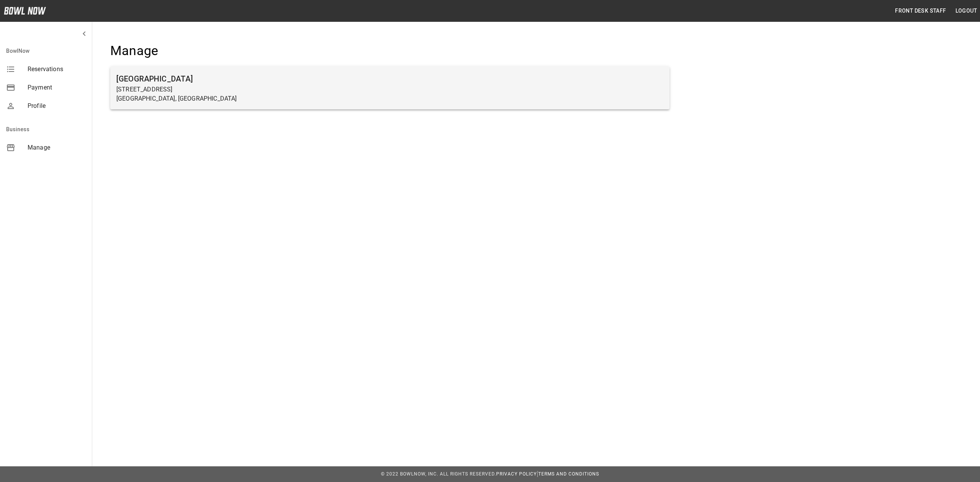  What do you see at coordinates (438, 474) in the screenshot?
I see `span: © 2022 BowlNow, Inc. All Rights Reserved.` at bounding box center [438, 474].